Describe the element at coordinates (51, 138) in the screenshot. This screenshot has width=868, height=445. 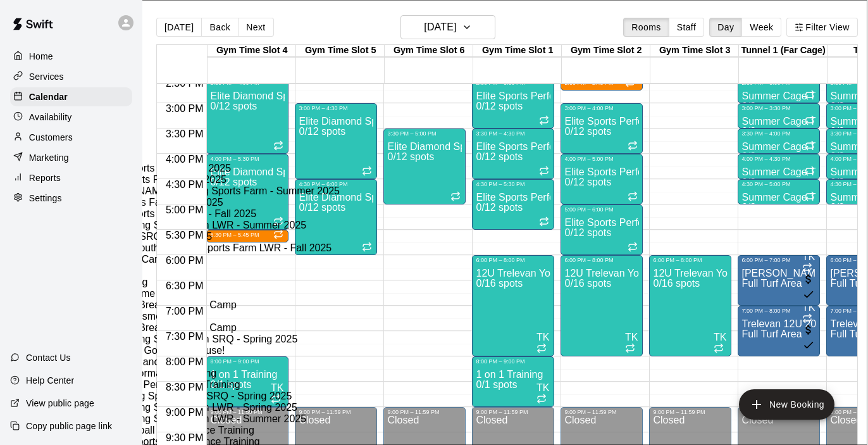
I see `p: Customers` at that location.